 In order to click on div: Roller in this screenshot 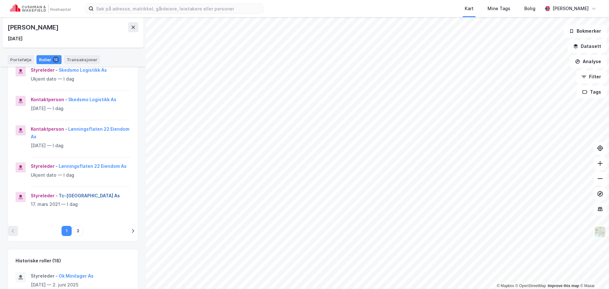, I will do `click(49, 60)`.